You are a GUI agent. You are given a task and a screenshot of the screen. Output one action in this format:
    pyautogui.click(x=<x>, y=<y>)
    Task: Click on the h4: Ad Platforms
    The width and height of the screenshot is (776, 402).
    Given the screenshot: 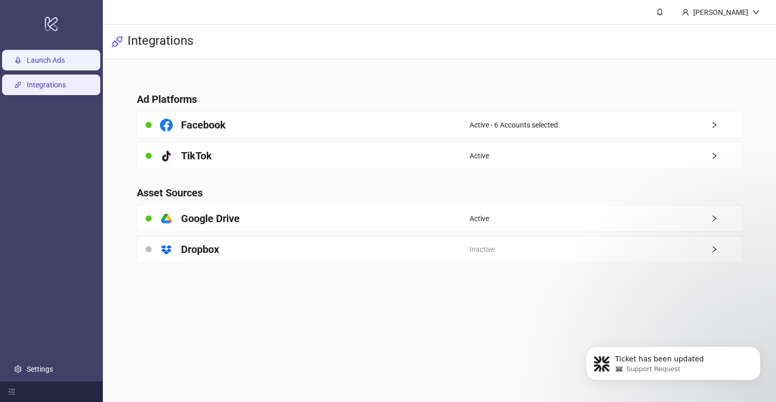 What is the action you would take?
    pyautogui.click(x=439, y=99)
    